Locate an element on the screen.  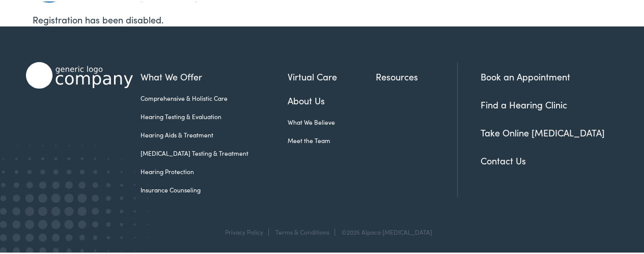
a: Contact Us is located at coordinates (502, 159).